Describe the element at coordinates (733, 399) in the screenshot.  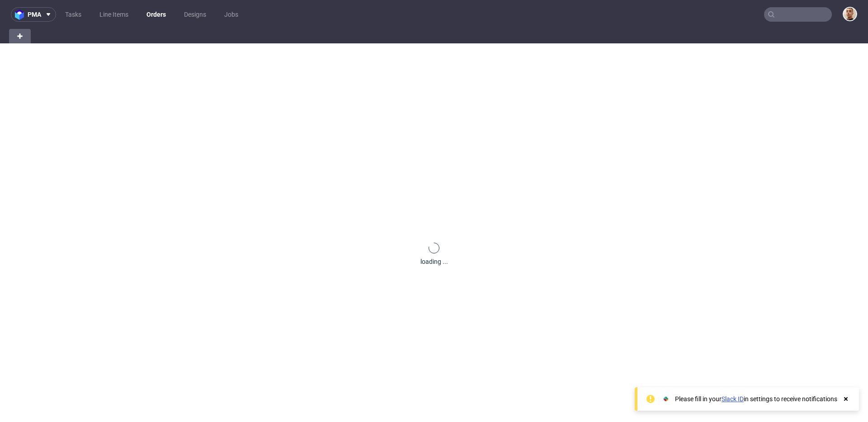
I see `a: Slack ID` at that location.